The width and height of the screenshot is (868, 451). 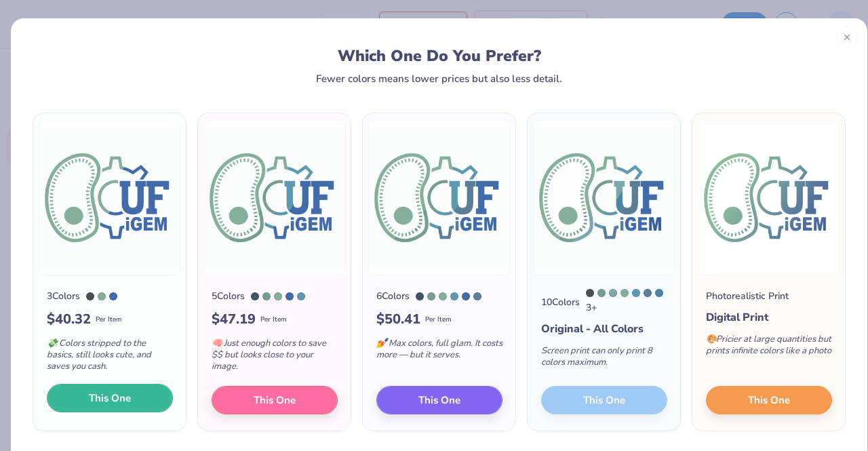 I want to click on div: Original - All Colors, so click(x=604, y=329).